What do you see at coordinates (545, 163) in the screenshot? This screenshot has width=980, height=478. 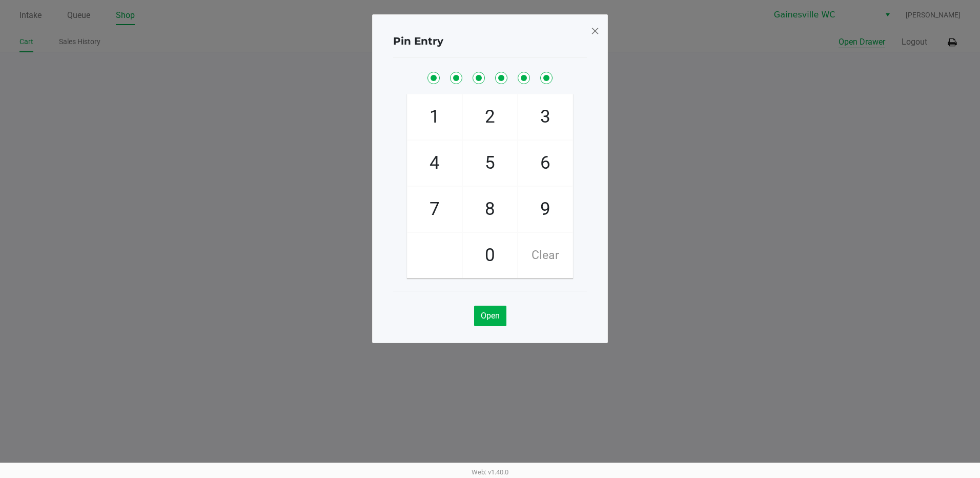 I see `span: 6` at bounding box center [545, 163].